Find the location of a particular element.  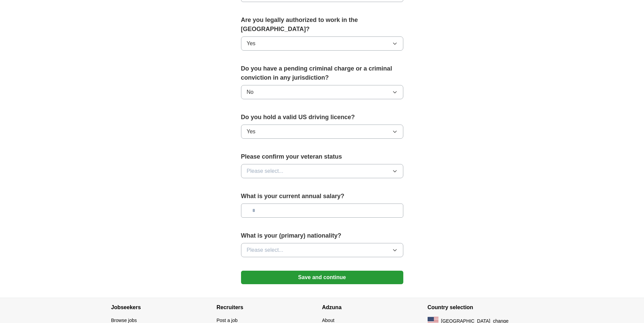

a: Post a job is located at coordinates (227, 321).